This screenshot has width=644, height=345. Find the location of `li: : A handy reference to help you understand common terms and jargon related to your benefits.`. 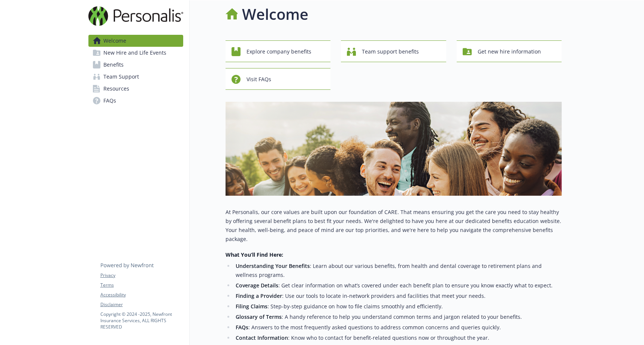

li: : A handy reference to help you understand common terms and jargon related to your benefits. is located at coordinates (398, 317).